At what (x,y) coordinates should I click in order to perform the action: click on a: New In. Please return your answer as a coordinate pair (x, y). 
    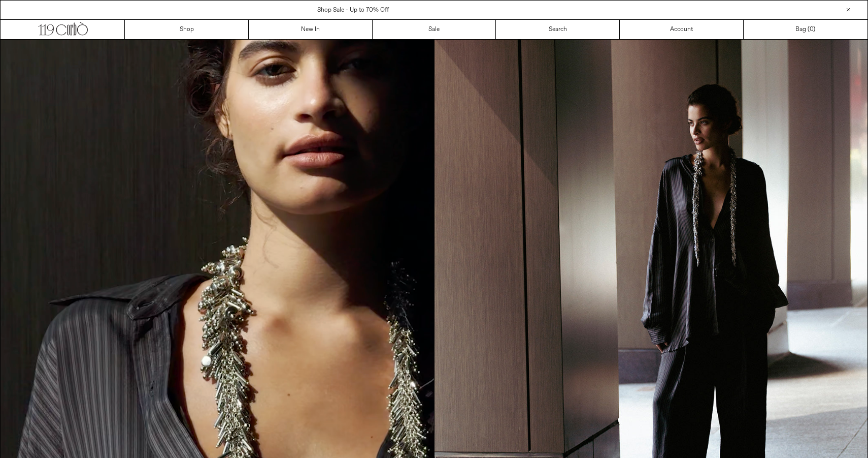
    Looking at the image, I should click on (311, 29).